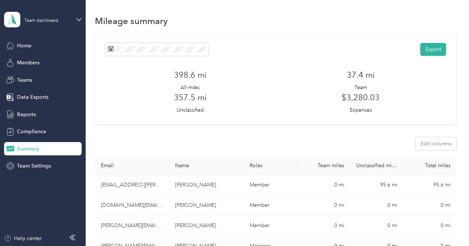 The height and width of the screenshot is (246, 469). I want to click on button: Export, so click(433, 49).